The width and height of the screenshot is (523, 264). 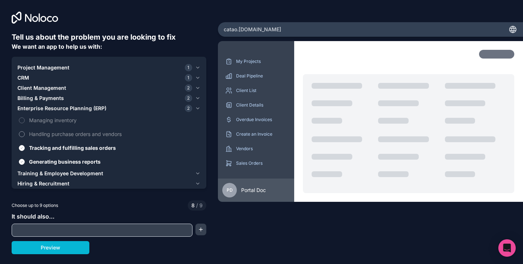 I want to click on span: We want an app to help us with:, so click(x=57, y=47).